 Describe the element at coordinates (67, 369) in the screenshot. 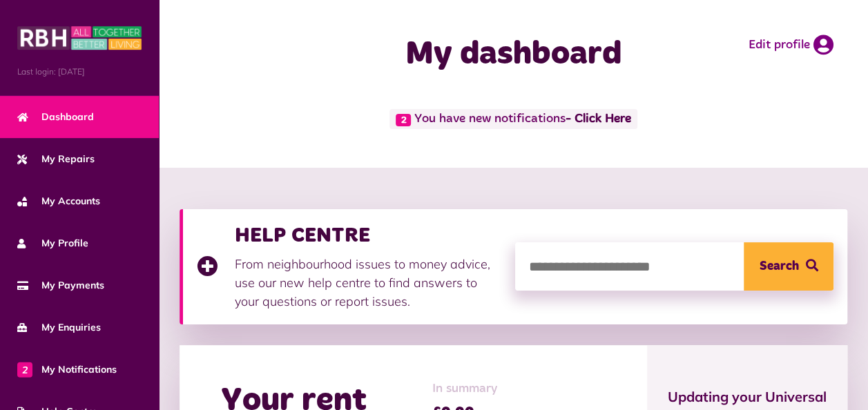

I see `span: My Notifications` at that location.